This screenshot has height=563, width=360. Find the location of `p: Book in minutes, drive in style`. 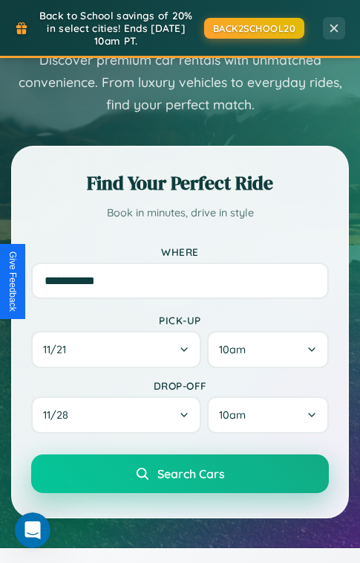

p: Book in minutes, drive in style is located at coordinates (180, 213).